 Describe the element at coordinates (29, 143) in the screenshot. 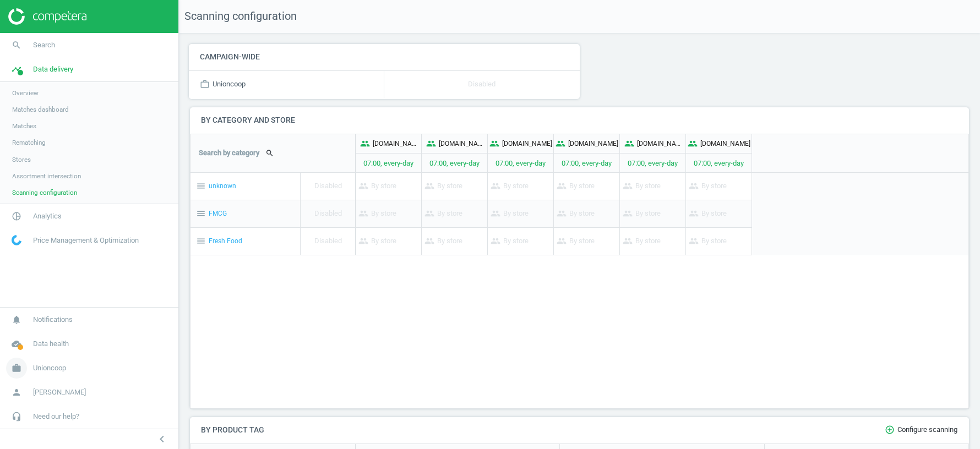

I see `span: Rematching` at that location.